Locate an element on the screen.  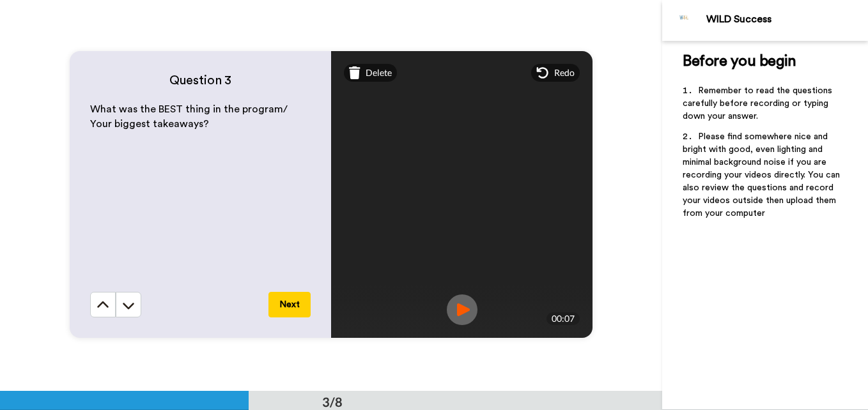
img: Profile Image is located at coordinates (685, 20).